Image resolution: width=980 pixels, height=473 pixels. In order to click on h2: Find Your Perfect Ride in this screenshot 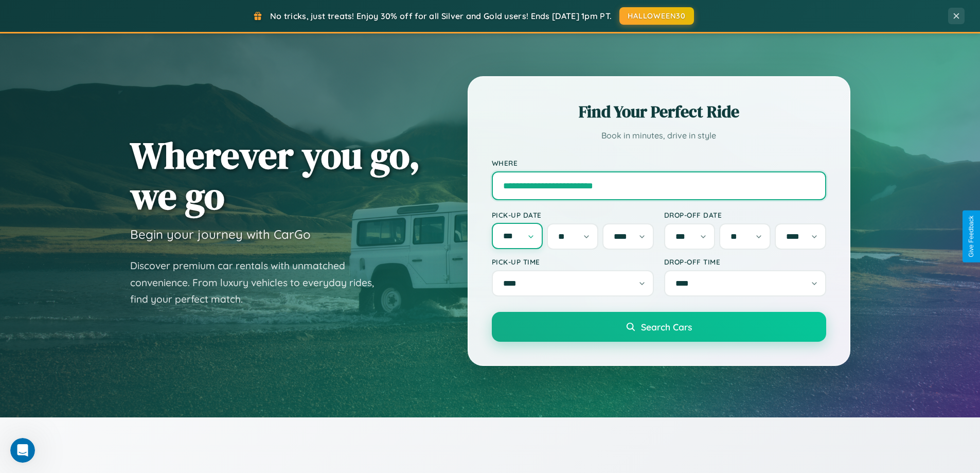, I will do `click(659, 111)`.